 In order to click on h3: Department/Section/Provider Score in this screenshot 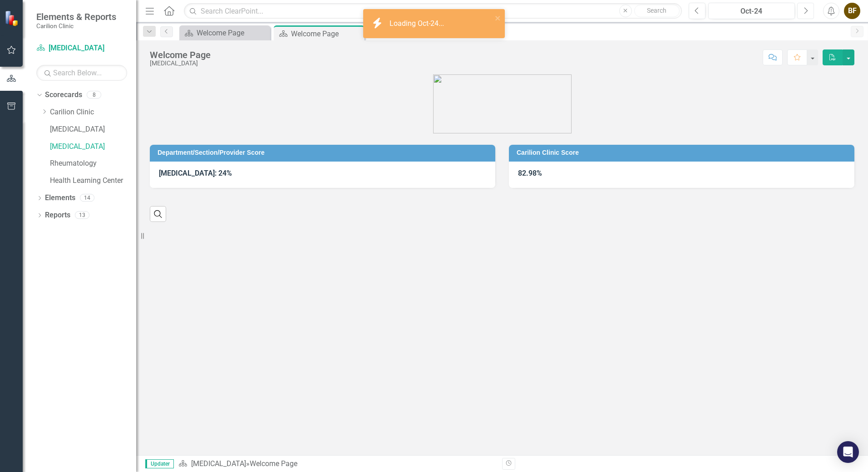, I will do `click(324, 152)`.